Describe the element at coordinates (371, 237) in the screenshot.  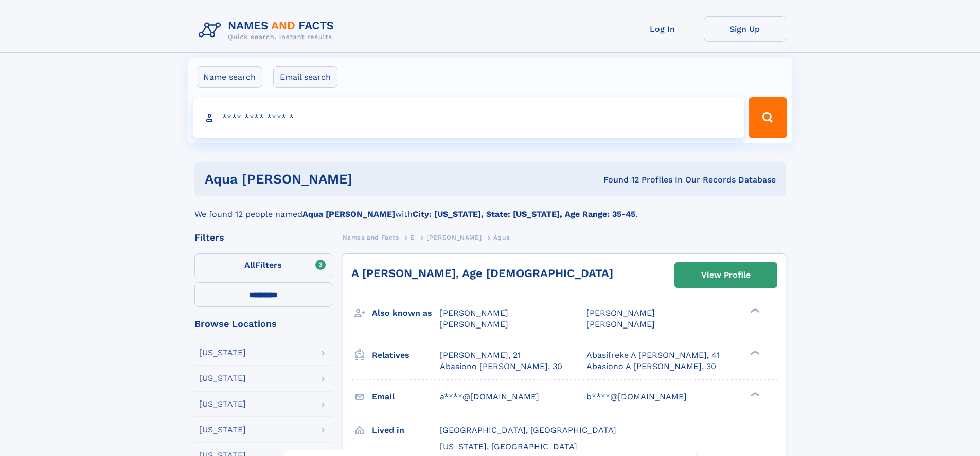
I see `a: Names and Facts` at that location.